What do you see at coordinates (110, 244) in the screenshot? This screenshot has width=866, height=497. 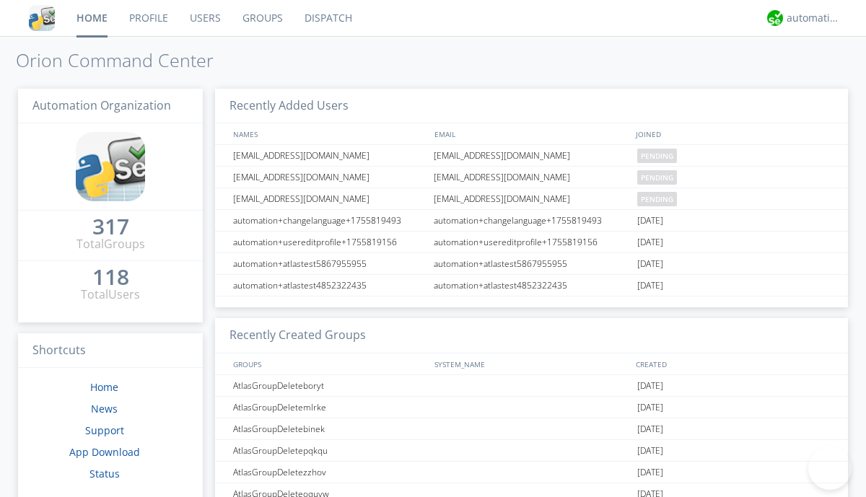 I see `div: Total Groups` at bounding box center [110, 244].